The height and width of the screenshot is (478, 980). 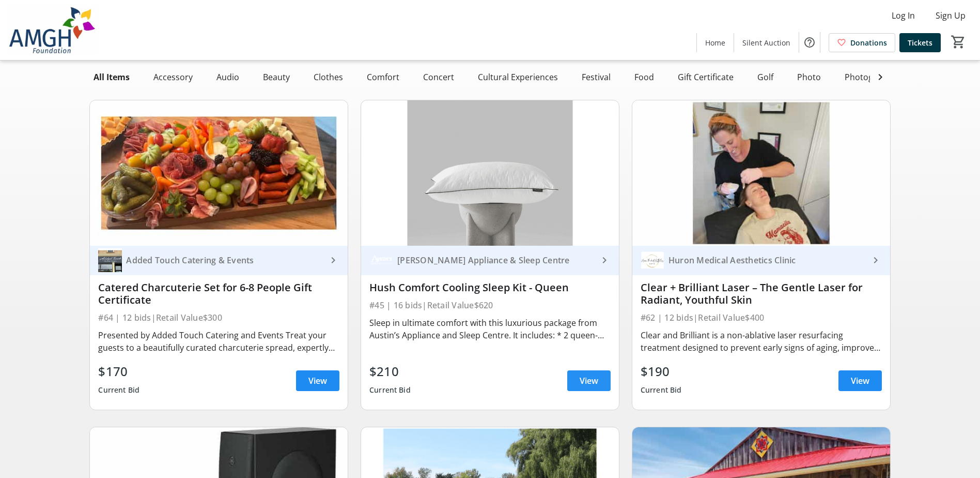 I want to click on img: Catered Charcuterie Set for 6-8 People Gift Certificate, so click(x=219, y=173).